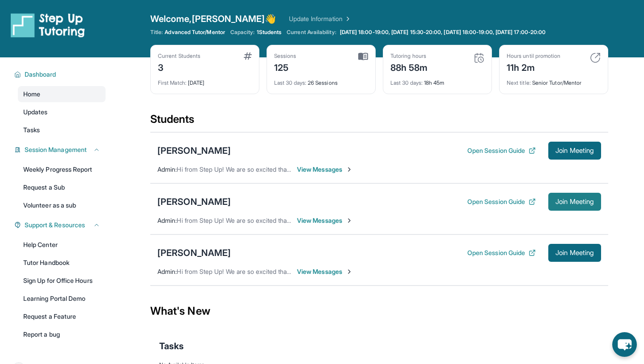 The image size is (644, 364). Describe the element at coordinates (61, 130) in the screenshot. I see `a: Tasks` at that location.